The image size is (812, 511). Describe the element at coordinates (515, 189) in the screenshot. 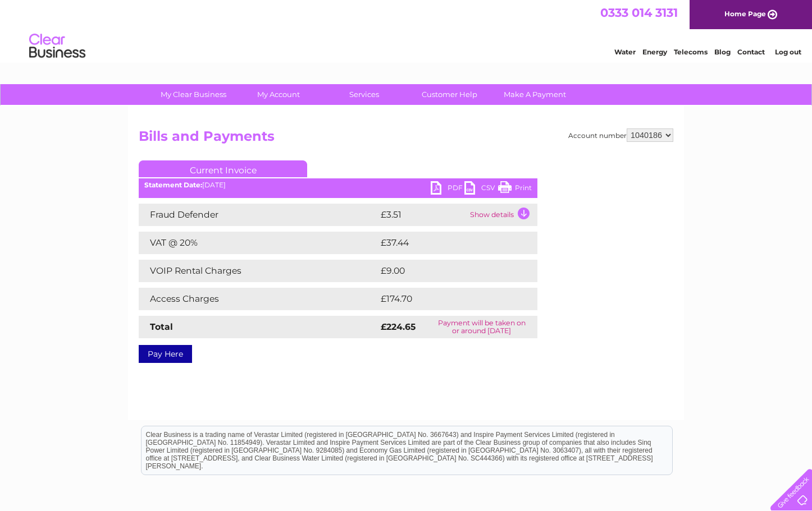

I see `a: Print` at that location.